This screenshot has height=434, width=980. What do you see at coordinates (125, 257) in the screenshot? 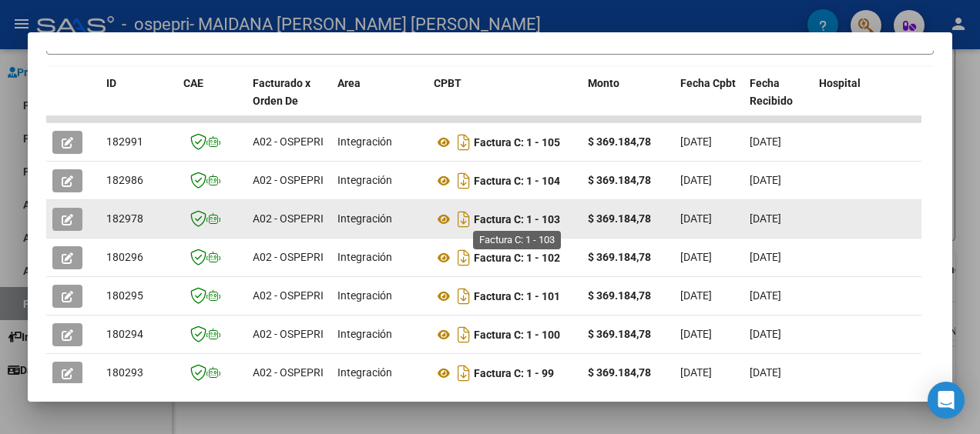
I see `span: 180296` at bounding box center [125, 257].